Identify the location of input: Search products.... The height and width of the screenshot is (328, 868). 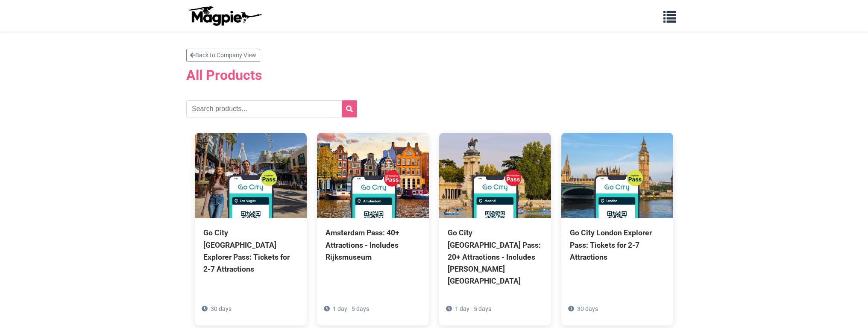
(271, 109).